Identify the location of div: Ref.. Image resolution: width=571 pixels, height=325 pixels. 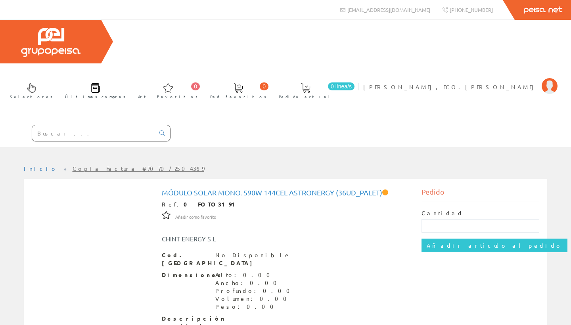
(285, 204).